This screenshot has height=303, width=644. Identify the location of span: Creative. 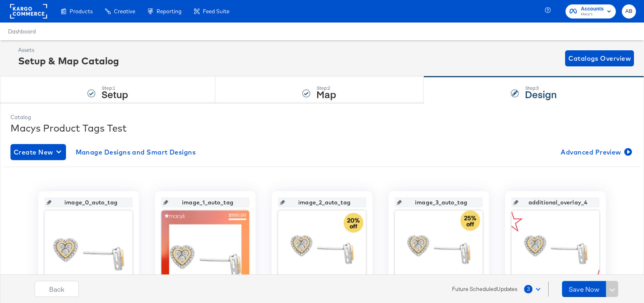
(125, 12).